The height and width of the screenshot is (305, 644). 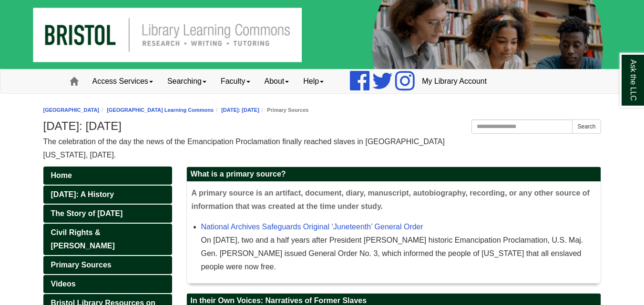 What do you see at coordinates (64, 284) in the screenshot?
I see `span: Videos` at bounding box center [64, 284].